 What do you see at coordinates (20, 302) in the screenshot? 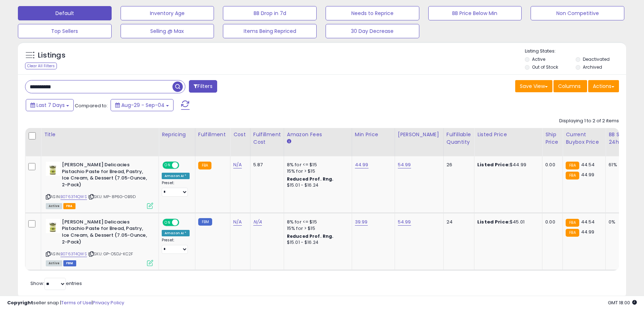
I see `strong: Copyright` at bounding box center [20, 302].